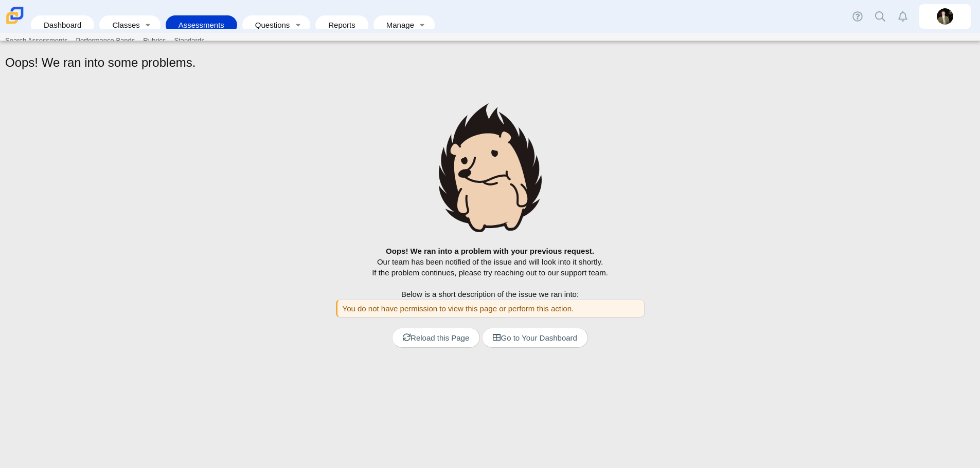 The height and width of the screenshot is (468, 980). Describe the element at coordinates (189, 41) in the screenshot. I see `a: Standards` at that location.